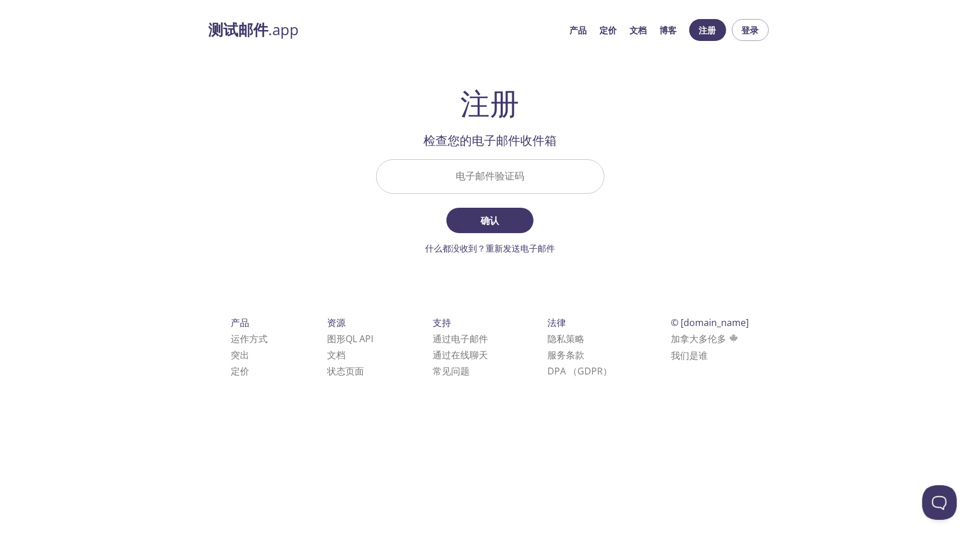 This screenshot has width=980, height=543. Describe the element at coordinates (669, 30) in the screenshot. I see `a: 博客` at that location.